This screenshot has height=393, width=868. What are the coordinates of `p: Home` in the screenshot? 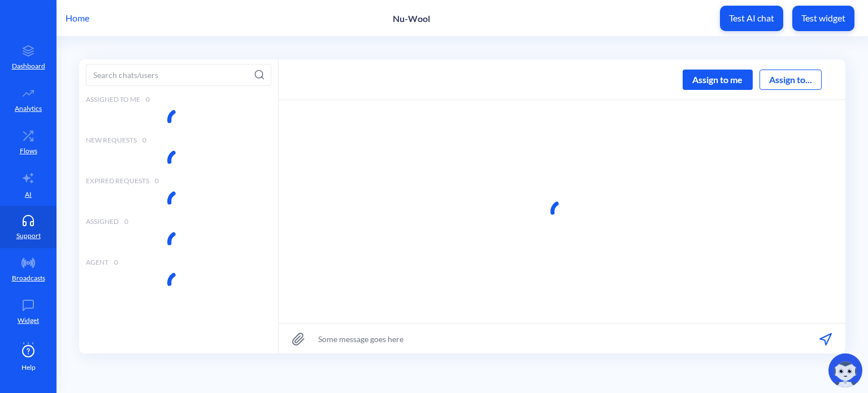 It's located at (77, 18).